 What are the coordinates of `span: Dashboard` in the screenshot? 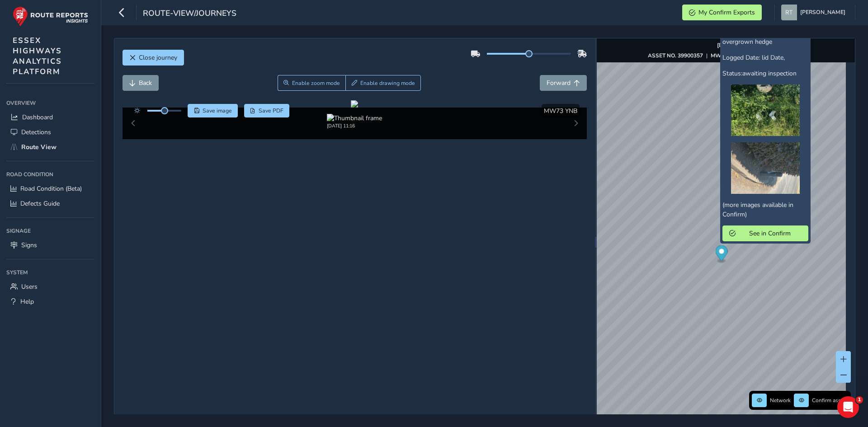 It's located at (38, 117).